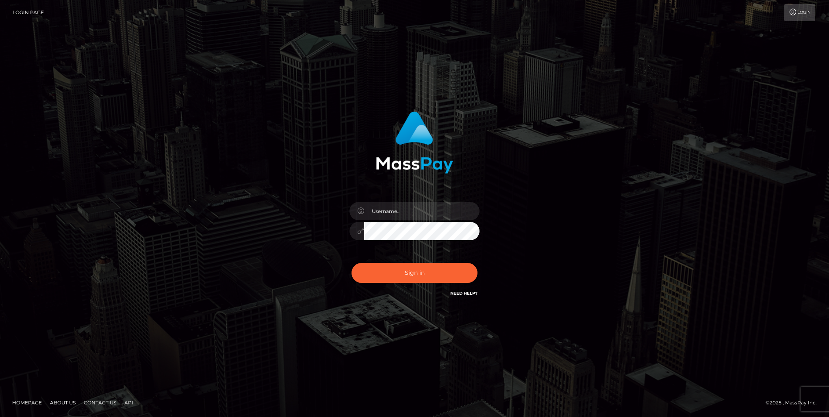 The image size is (829, 417). What do you see at coordinates (463, 293) in the screenshot?
I see `a: Need Help?` at bounding box center [463, 293].